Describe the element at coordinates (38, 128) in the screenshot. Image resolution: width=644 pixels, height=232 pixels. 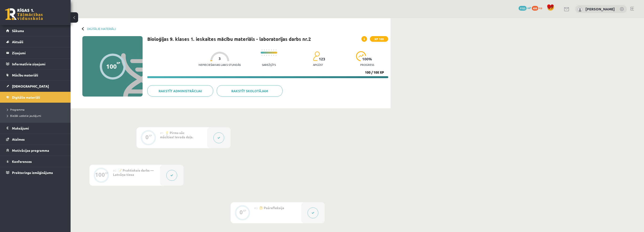
I see `legend: Maksājumi` at that location.